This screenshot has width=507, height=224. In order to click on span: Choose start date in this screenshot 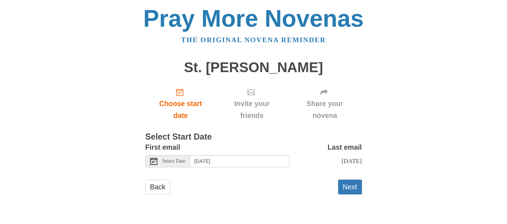, I will do `click(181, 110)`.